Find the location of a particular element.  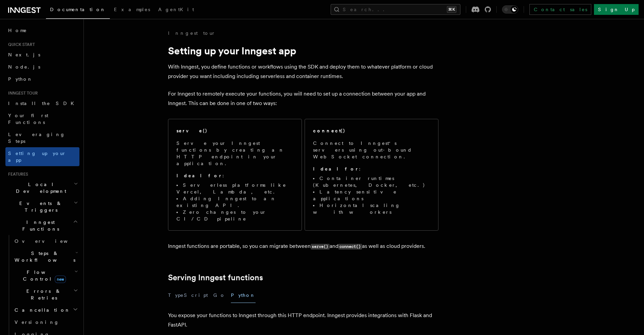

span: Steps & Workflows is located at coordinates (44, 257).